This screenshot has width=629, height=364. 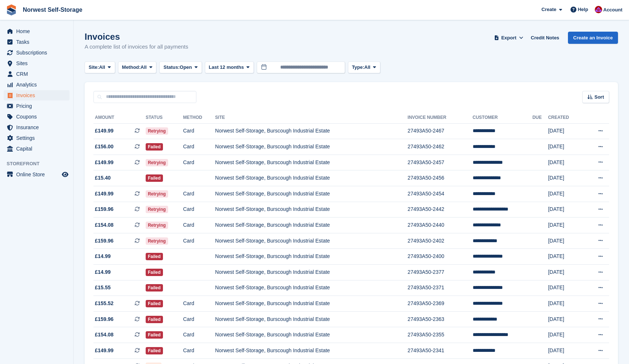 I want to click on span: £15.55, so click(x=103, y=287).